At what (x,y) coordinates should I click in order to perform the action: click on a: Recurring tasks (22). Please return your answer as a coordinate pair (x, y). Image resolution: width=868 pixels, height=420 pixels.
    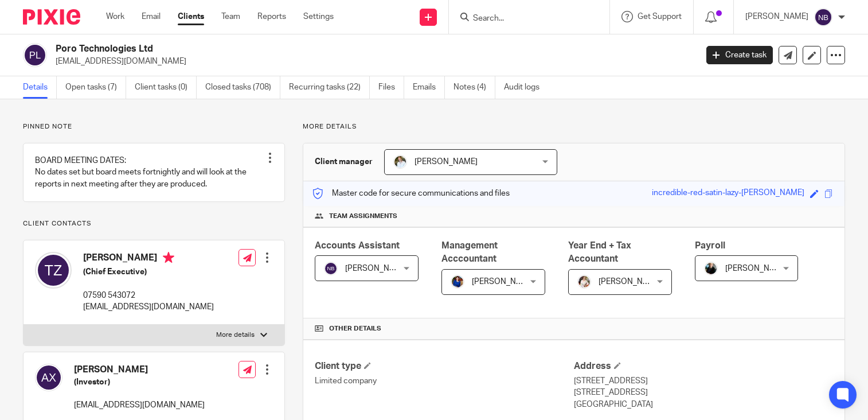
    Looking at the image, I should click on (329, 87).